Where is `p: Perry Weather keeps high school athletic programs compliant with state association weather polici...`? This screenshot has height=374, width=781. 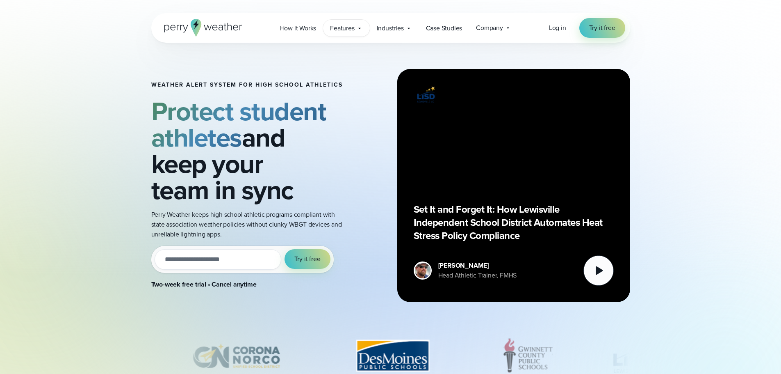
p: Perry Weather keeps high school athletic programs compliant with state association weather polici... is located at coordinates (247, 224).